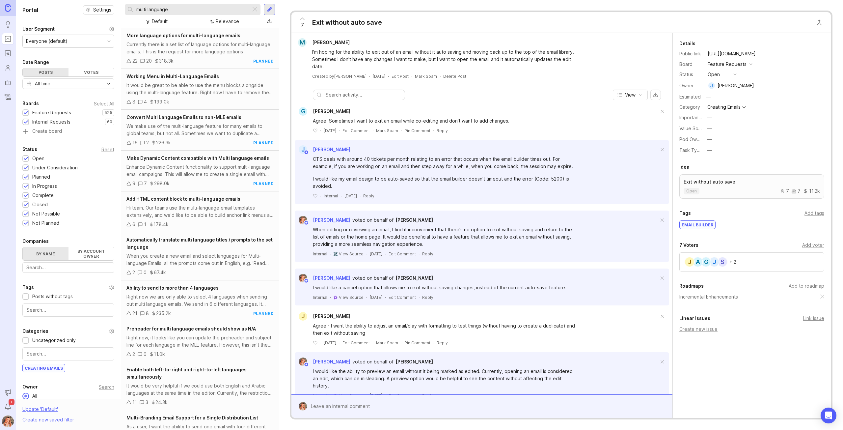  I want to click on div: Update ' Default ', so click(40, 410).